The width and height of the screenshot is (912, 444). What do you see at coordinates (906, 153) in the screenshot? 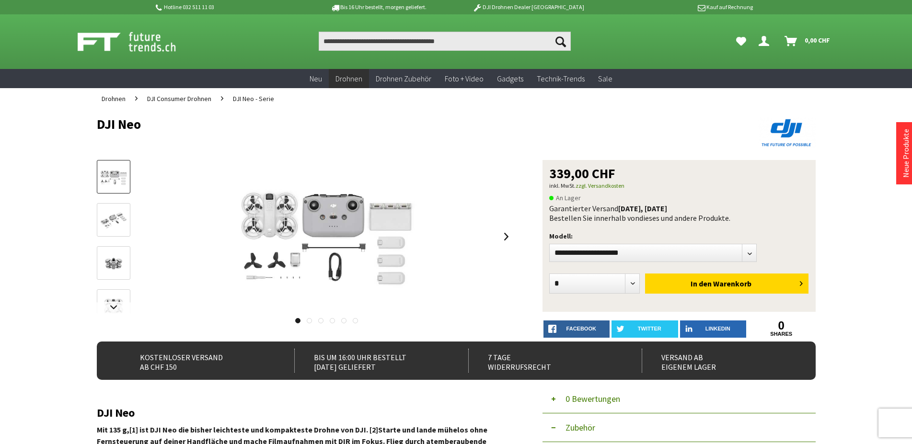
I see `a: Neue Produkte` at bounding box center [906, 153].